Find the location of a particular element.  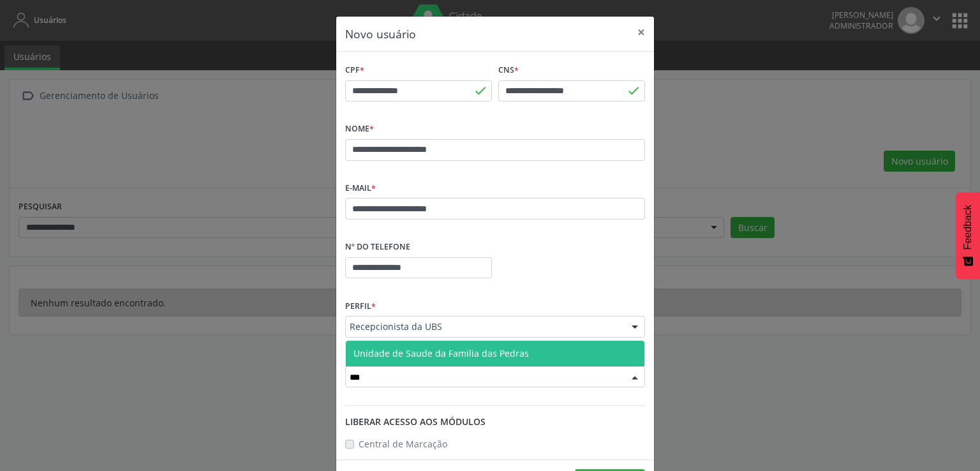

h5: Novo usuário is located at coordinates (380, 34).